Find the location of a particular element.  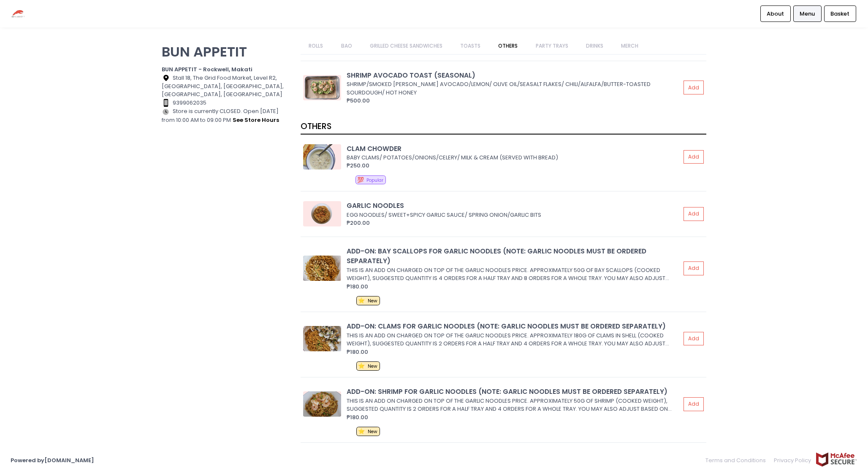

div: ADD-ON: BAY SCALLOPS FOR GARLIC NOODLES (NOTE: GARLIC NOODLES MUST BE ORDERED SEPARATELY) is located at coordinates (514, 256).